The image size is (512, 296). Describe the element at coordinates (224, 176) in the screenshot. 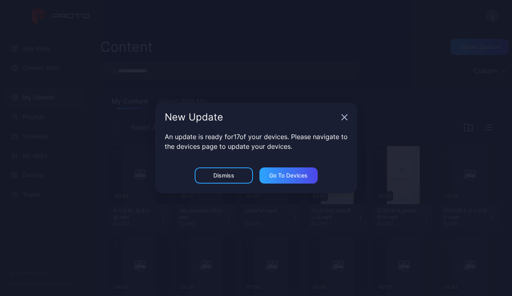

I see `div: Dismiss` at that location.